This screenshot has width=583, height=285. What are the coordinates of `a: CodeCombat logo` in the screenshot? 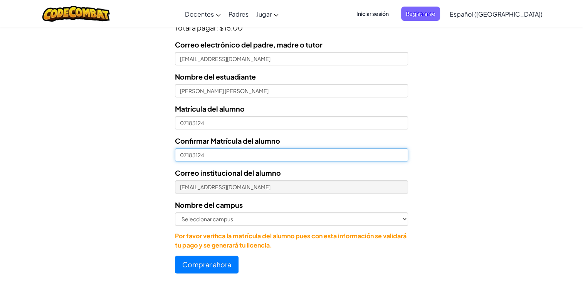 It's located at (76, 13).